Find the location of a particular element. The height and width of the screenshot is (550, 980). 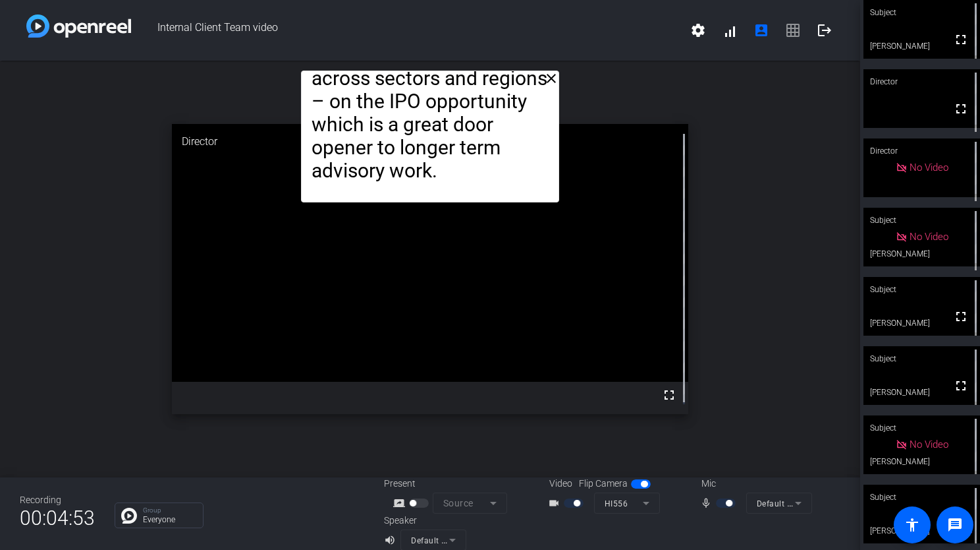

div: Present is located at coordinates (449, 483).